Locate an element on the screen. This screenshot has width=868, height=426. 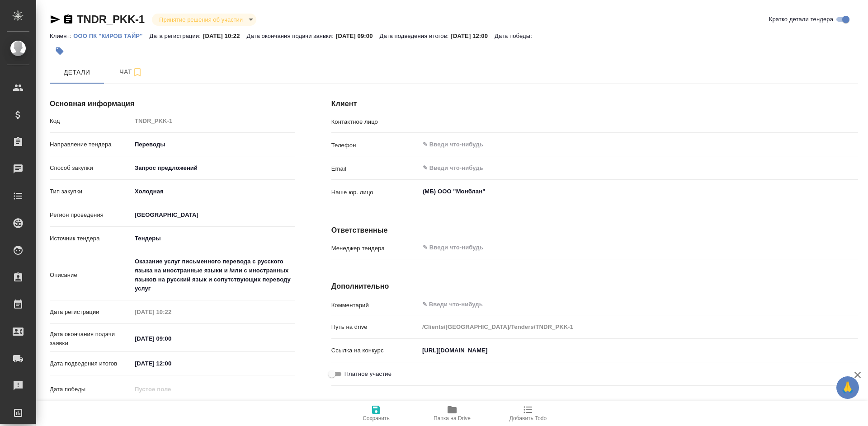
p: Источник тендера is located at coordinates (91, 239).